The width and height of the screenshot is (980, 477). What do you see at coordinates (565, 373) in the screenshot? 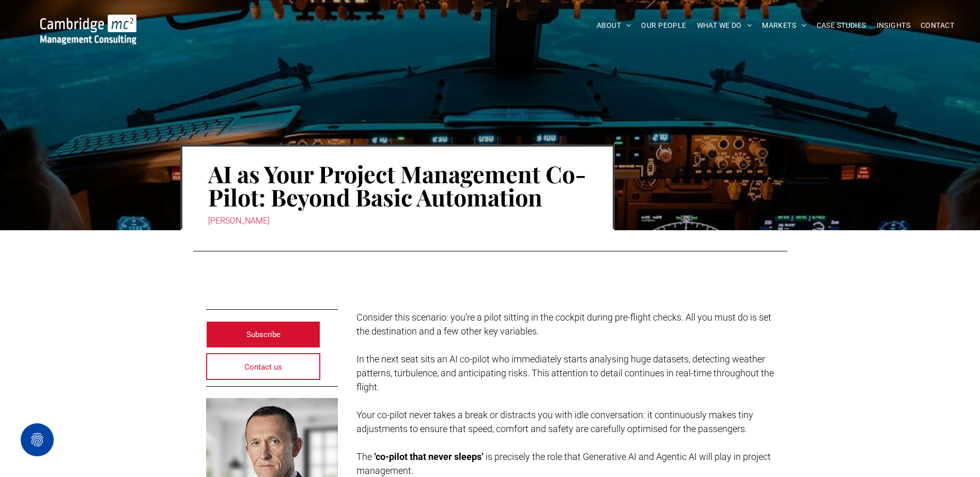
I see `span: In the next seat sits an AI co-pilot who immediately starts analysing huge datasets, detecting we...` at bounding box center [565, 373].